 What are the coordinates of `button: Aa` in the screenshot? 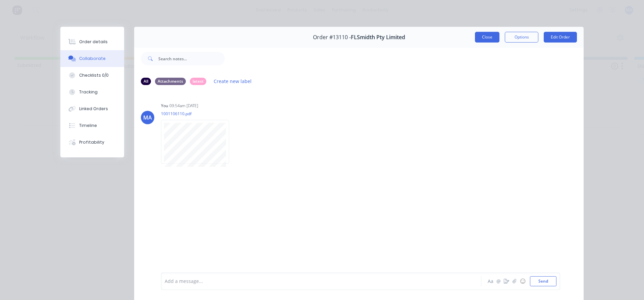 It's located at (490, 282).